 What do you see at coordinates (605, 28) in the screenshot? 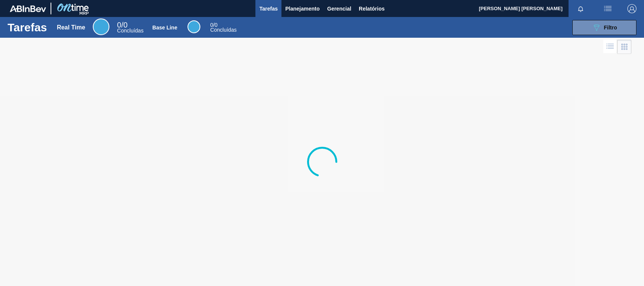
I see `button: Filtro` at bounding box center [605, 28].